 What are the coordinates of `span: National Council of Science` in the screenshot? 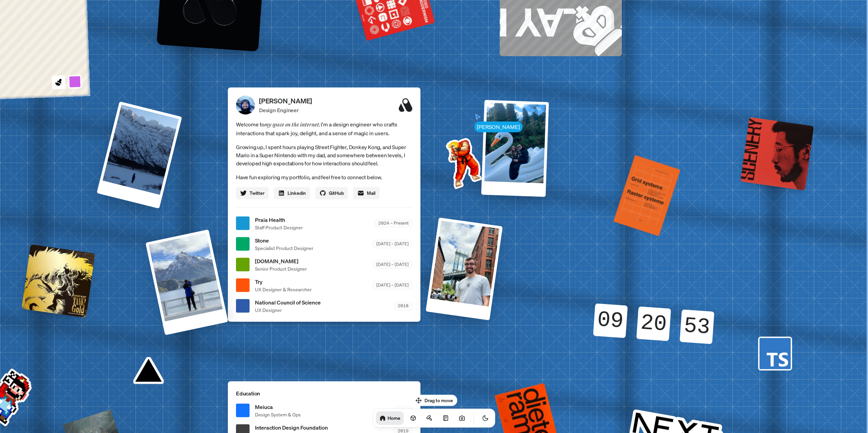 It's located at (288, 303).